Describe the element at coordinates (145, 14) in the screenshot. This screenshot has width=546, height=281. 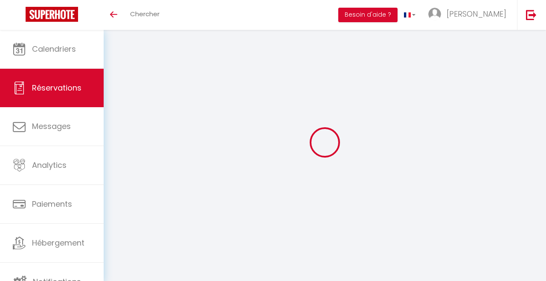
I see `span: Chercher` at that location.